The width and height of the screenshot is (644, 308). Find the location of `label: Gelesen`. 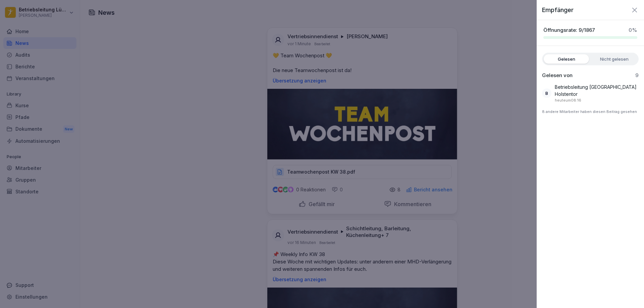

label: Gelesen is located at coordinates (566, 59).